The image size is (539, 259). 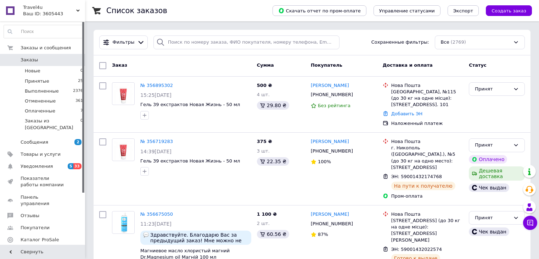 I want to click on button: Чат с покупателем, so click(x=530, y=223).